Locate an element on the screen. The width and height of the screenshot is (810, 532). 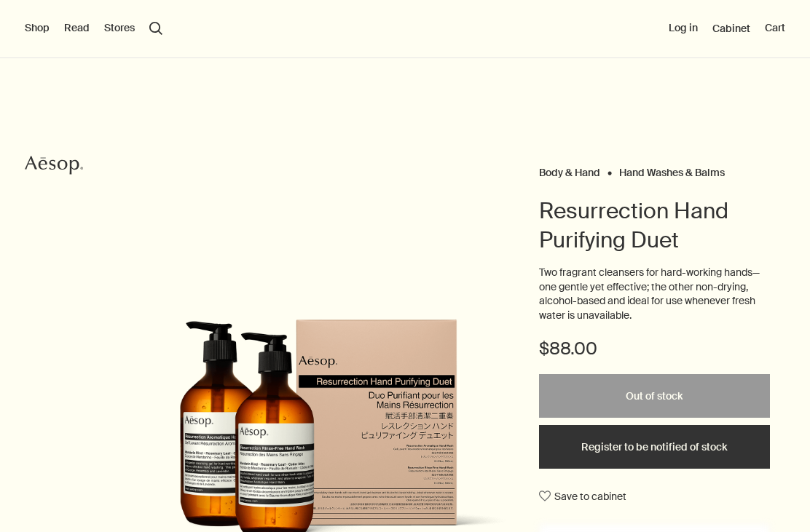
svg: Aesop is located at coordinates (54, 165).